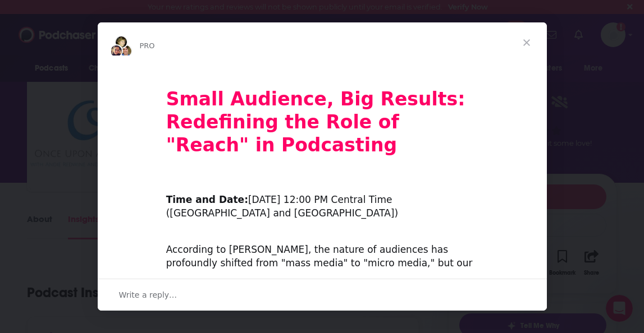  What do you see at coordinates (147, 46) in the screenshot?
I see `span: PRO` at bounding box center [147, 46].